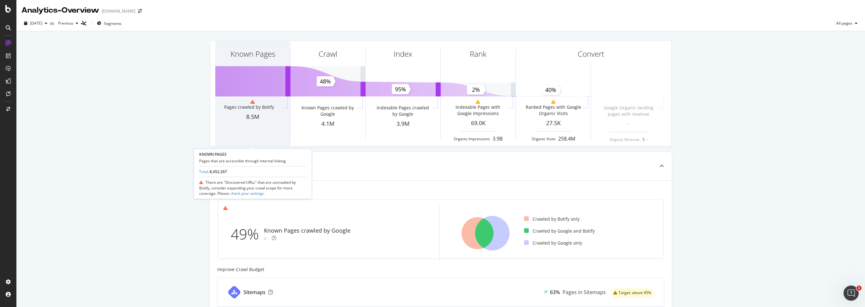 This screenshot has width=865, height=307. What do you see at coordinates (328, 124) in the screenshot?
I see `div: 4.1M` at bounding box center [328, 124].